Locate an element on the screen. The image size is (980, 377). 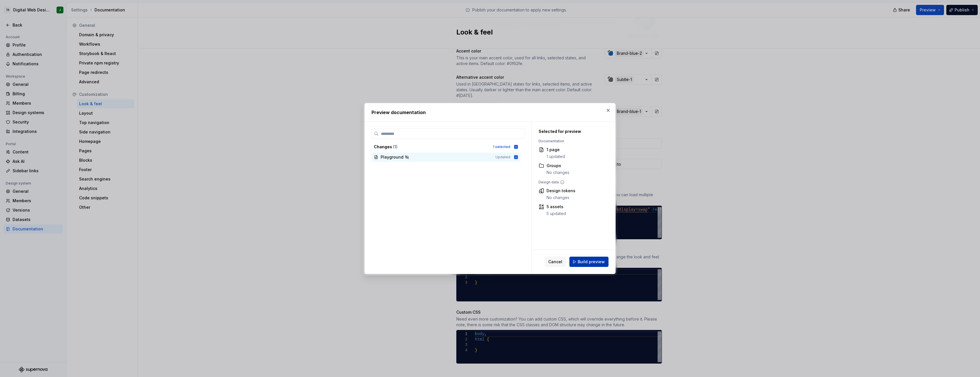
button: Build preview is located at coordinates (589, 262).